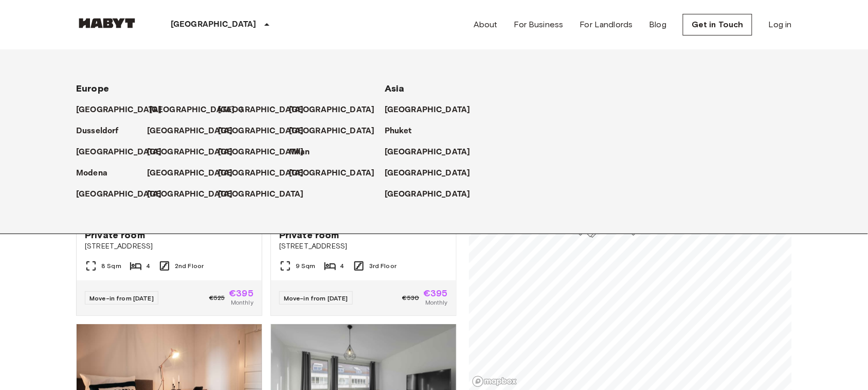 The image size is (868, 390). I want to click on span: 2nd Floor, so click(189, 266).